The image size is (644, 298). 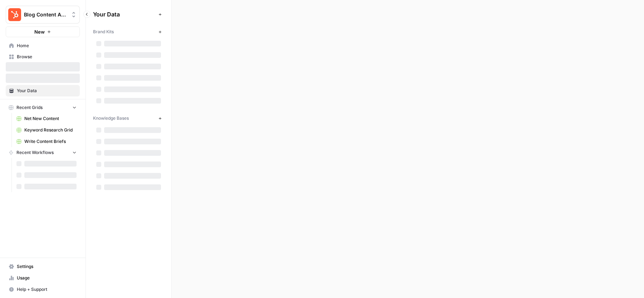 I want to click on span: New, so click(x=39, y=32).